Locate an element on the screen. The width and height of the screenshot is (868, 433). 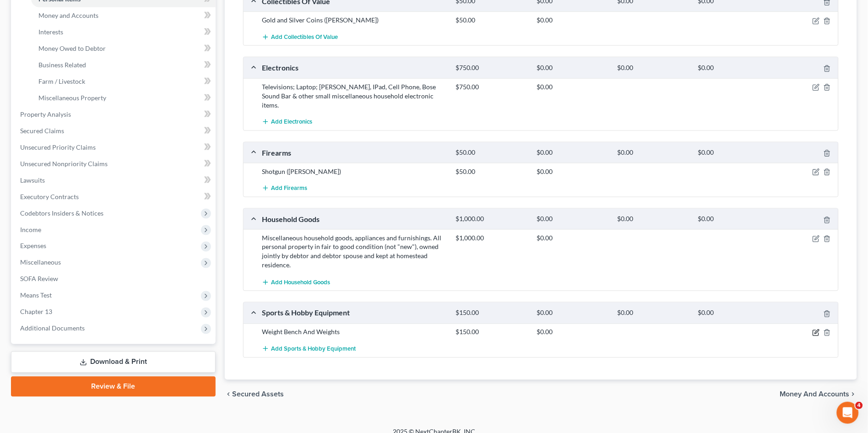
span: Add Collectibles Of Value is located at coordinates (305, 37).